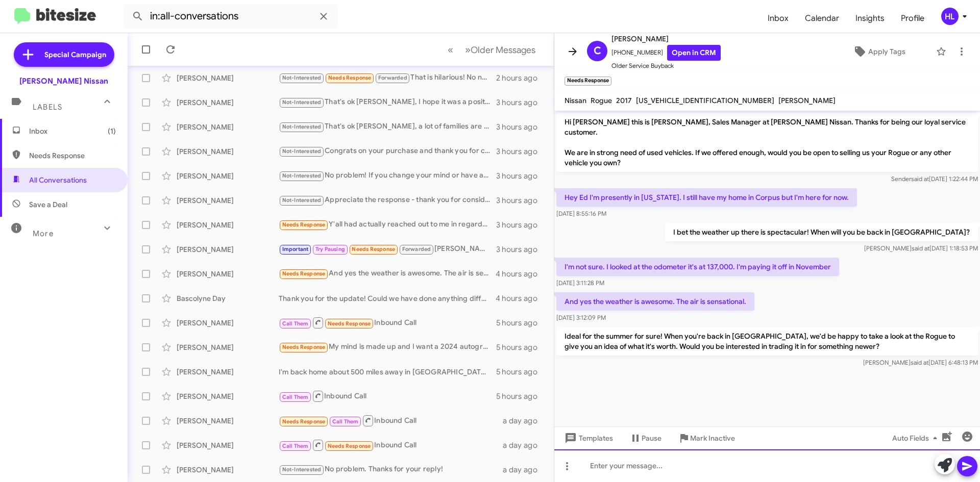  I want to click on div: Thank you for the update! Could we have done anything differently to earn your business? Was it j..., so click(387, 298).